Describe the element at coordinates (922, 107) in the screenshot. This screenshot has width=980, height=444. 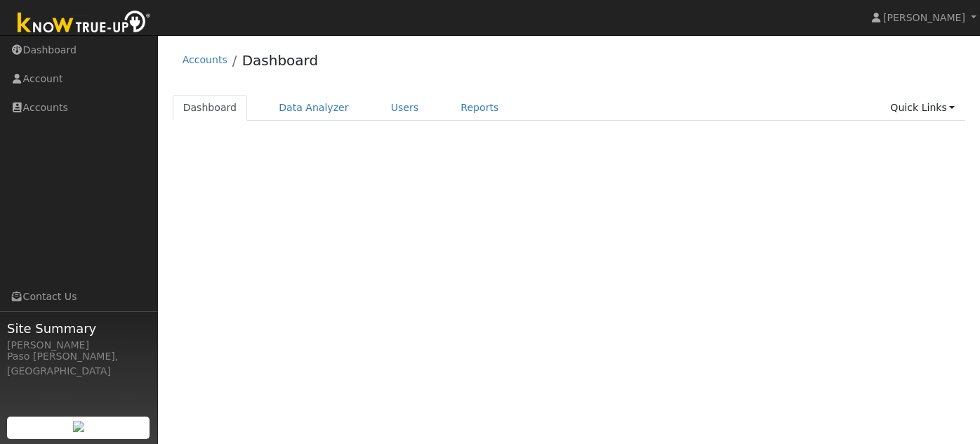
I see `a: Quick Links` at that location.